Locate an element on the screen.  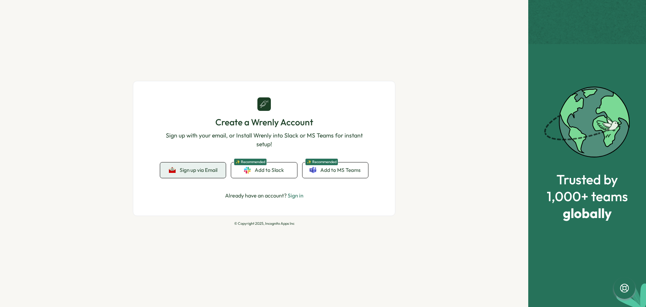
span: Add to Slack is located at coordinates (269, 170).